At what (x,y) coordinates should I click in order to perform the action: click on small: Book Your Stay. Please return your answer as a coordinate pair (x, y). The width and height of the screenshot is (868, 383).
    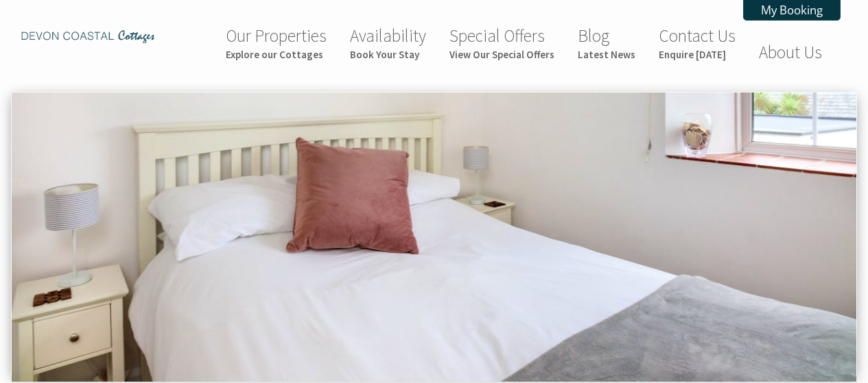
    Looking at the image, I should click on (388, 54).